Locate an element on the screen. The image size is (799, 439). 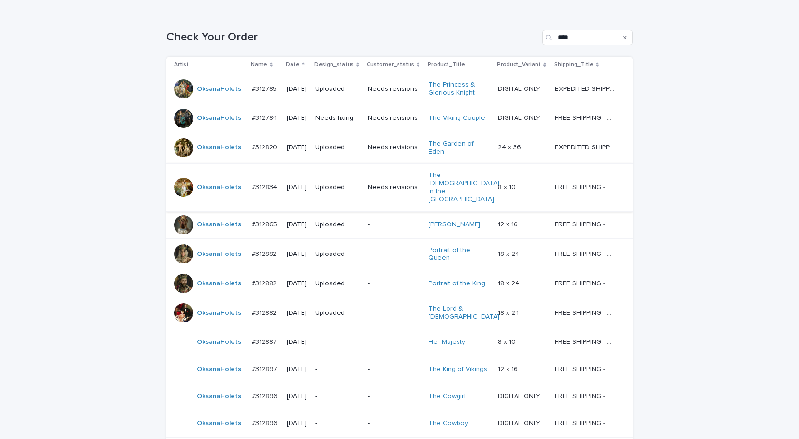
h1: Check Your Order is located at coordinates (353, 37).